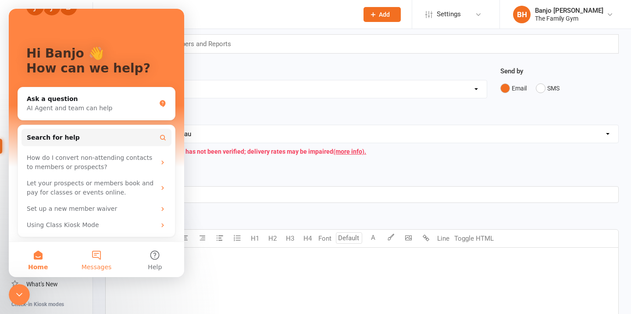 This screenshot has width=631, height=314. I want to click on button: A, so click(373, 238).